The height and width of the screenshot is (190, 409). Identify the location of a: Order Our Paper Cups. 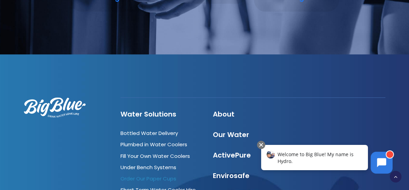
(148, 179).